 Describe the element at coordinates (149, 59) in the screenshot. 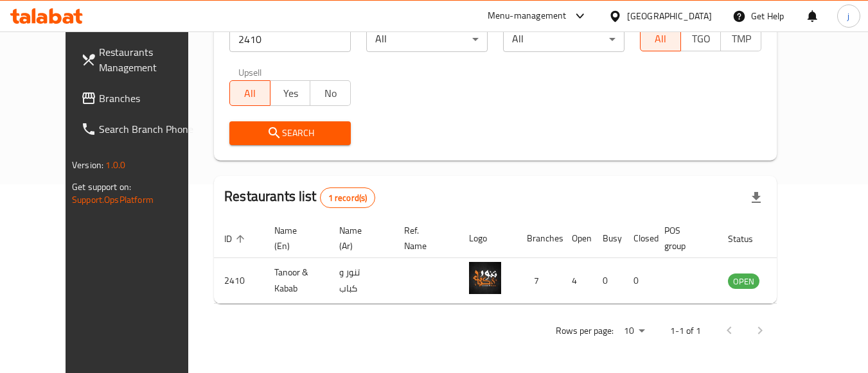

I see `span: Restaurants Management` at that location.